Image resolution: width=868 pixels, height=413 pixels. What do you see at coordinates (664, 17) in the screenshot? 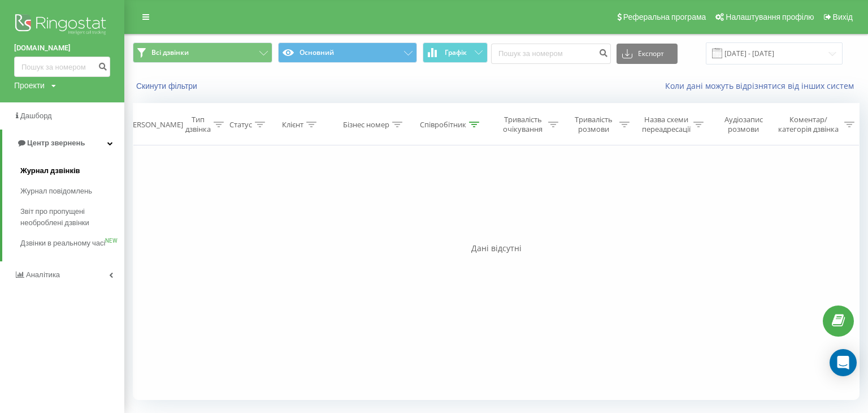
I see `span: Реферальна програма` at bounding box center [664, 17].